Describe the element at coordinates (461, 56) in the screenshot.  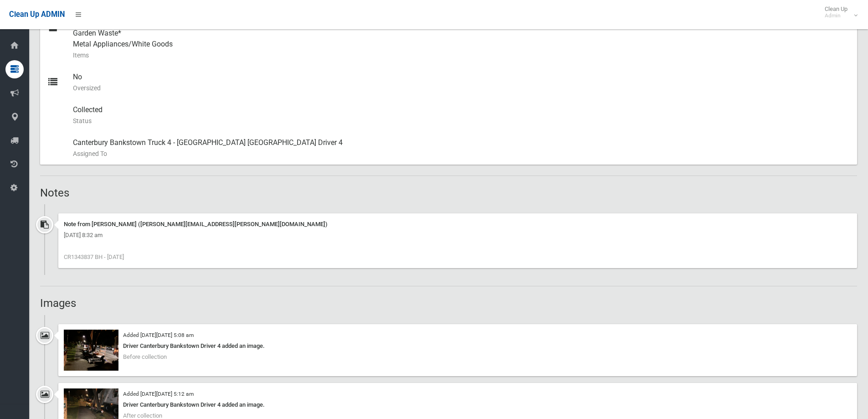
I see `small: Items` at that location.